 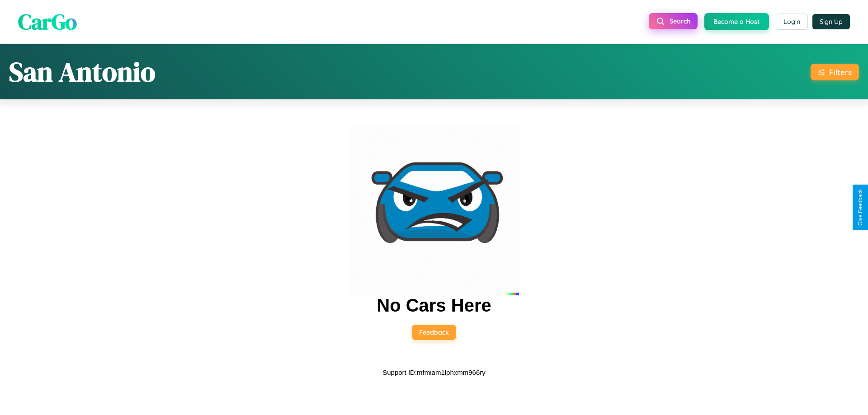 What do you see at coordinates (82, 72) in the screenshot?
I see `h1: San Antonio` at bounding box center [82, 72].